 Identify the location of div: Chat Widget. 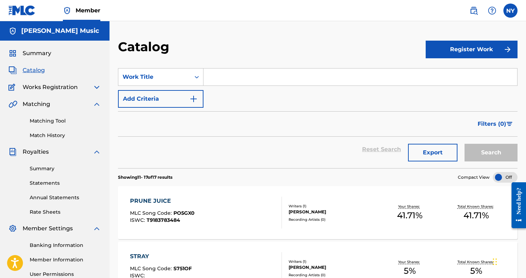
(509, 261).